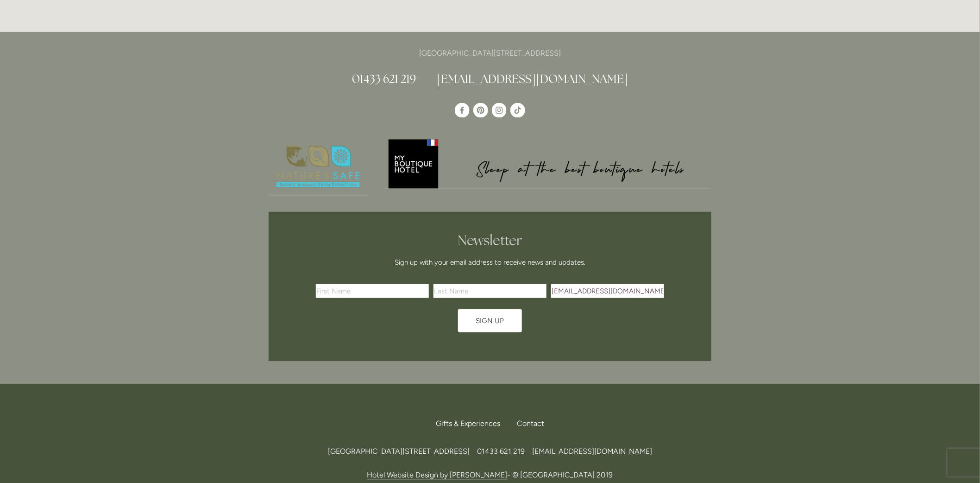 The image size is (980, 483). I want to click on a: TikTok, so click(518, 110).